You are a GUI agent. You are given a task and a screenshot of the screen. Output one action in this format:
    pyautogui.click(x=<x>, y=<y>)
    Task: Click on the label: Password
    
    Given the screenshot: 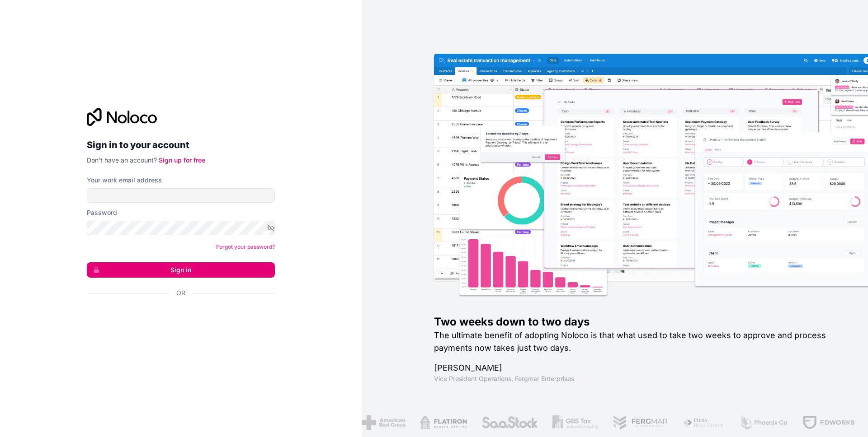 What is the action you would take?
    pyautogui.click(x=102, y=213)
    